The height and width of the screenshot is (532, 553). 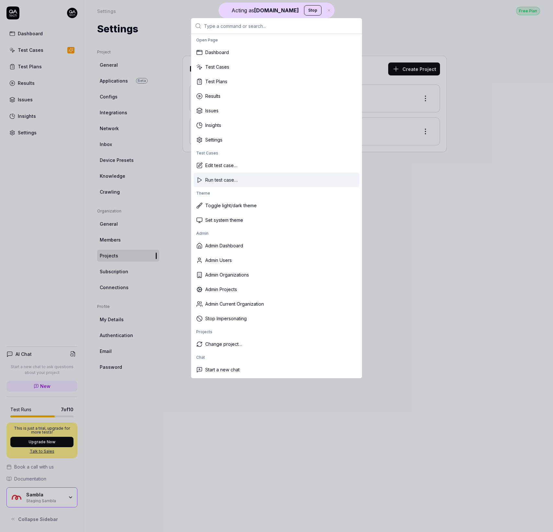 I want to click on div: Change project…, so click(x=277, y=344).